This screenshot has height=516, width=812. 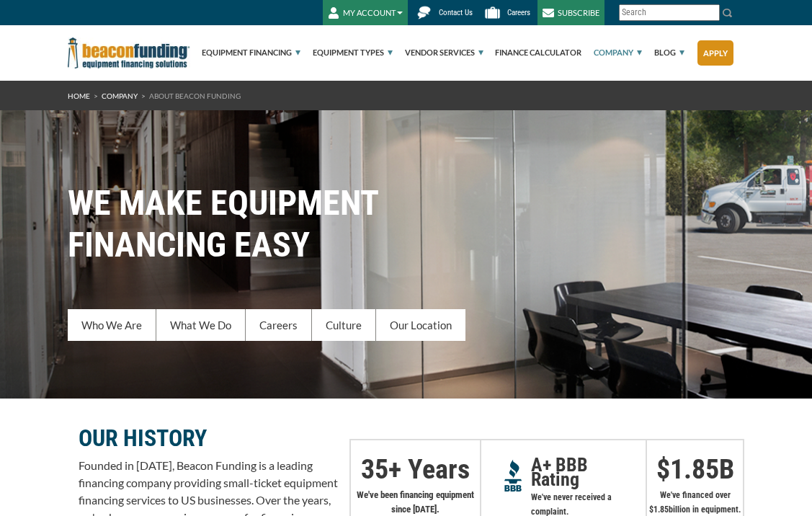 What do you see at coordinates (112, 325) in the screenshot?
I see `a: Who We Are` at bounding box center [112, 325].